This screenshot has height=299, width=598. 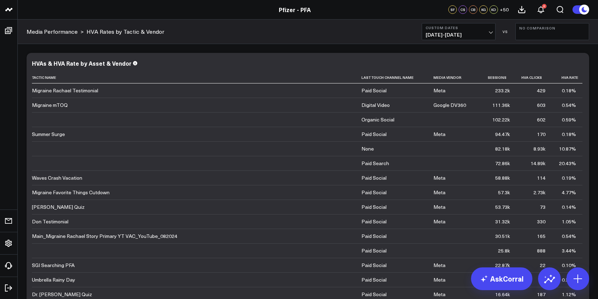 What do you see at coordinates (568, 149) in the screenshot?
I see `div: 10.87%` at bounding box center [568, 149].